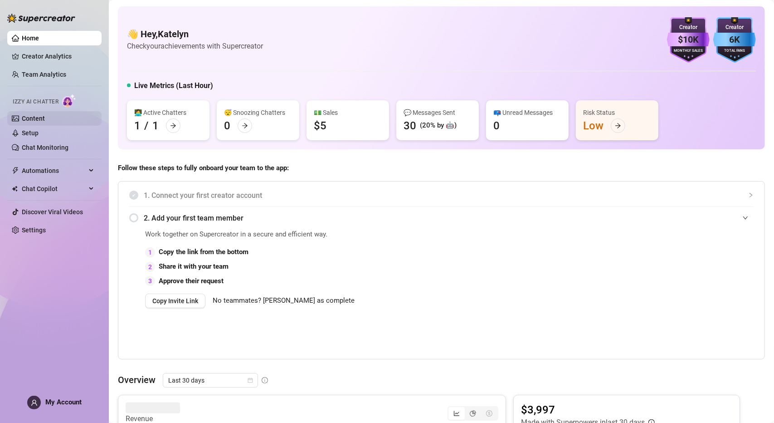 The height and width of the screenshot is (423, 774). What do you see at coordinates (195, 34) in the screenshot?
I see `h4: 👋 Hey, Katelyn` at bounding box center [195, 34].